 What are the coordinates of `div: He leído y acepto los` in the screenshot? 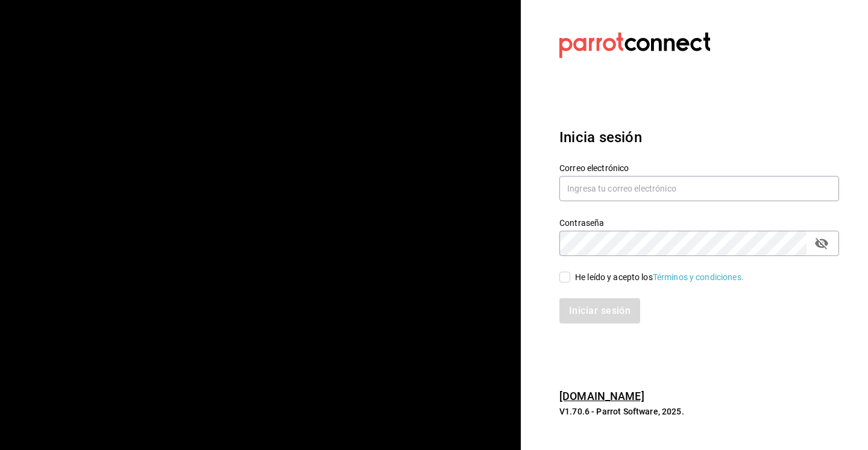 It's located at (659, 277).